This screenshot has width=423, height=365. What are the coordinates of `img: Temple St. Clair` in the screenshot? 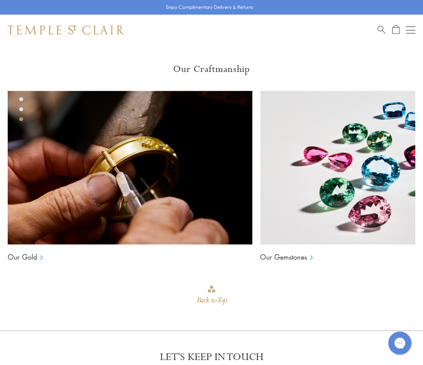 It's located at (66, 30).